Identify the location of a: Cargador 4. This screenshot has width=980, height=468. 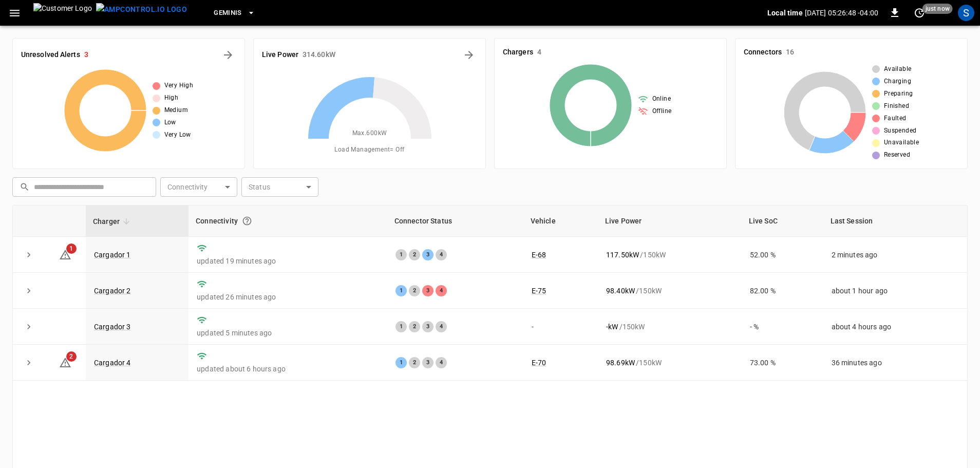
(113, 363).